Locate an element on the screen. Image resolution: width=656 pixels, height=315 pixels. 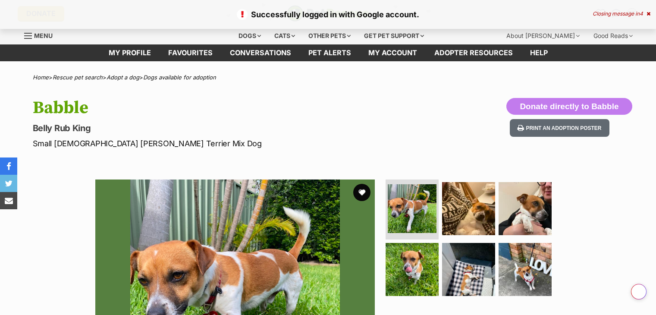
div: Cats is located at coordinates (285, 36).